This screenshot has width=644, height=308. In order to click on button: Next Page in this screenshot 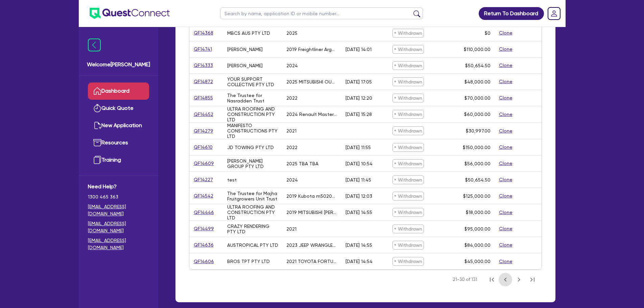, I will do `click(519, 279)`.